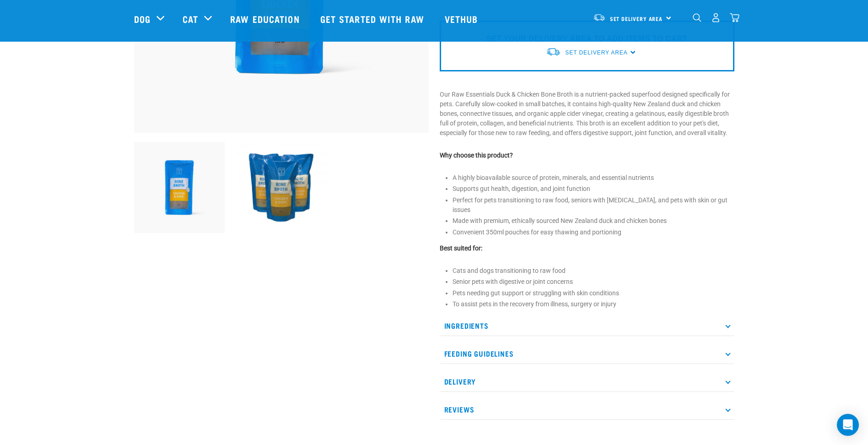  What do you see at coordinates (593, 189) in the screenshot?
I see `li: Supports gut health, digestion, and joint function` at bounding box center [593, 189].